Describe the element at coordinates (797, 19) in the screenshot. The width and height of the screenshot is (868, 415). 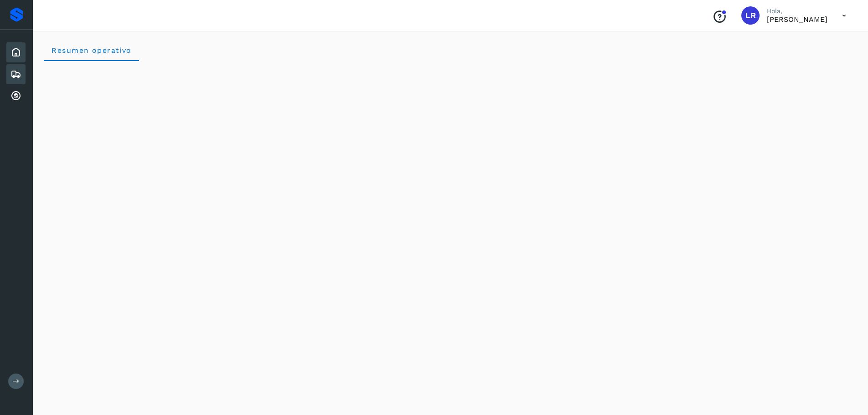
I see `p: LIZBETH REYES SANTILLAN` at that location.